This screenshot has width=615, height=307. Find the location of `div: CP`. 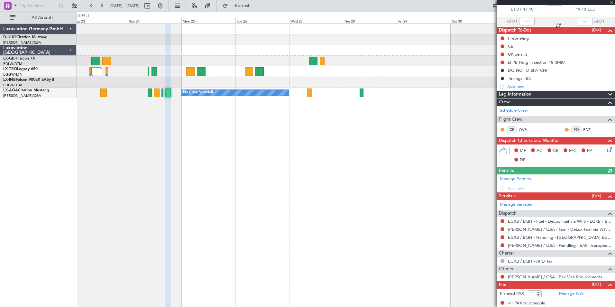

div: CP is located at coordinates (512, 130).